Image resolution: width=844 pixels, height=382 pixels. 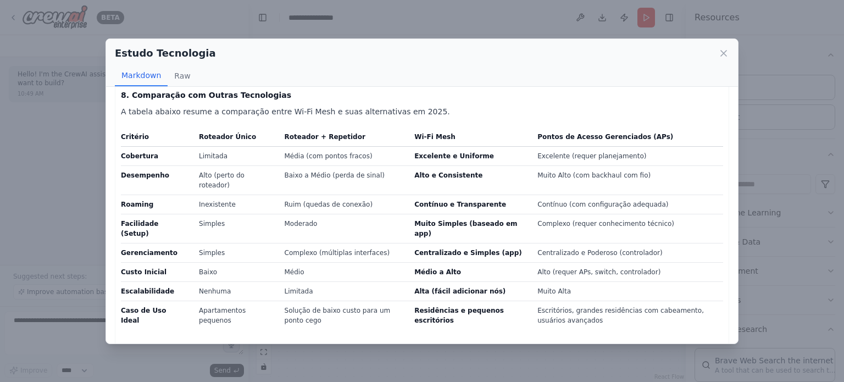 I want to click on th: Roteador + Repetidor, so click(x=343, y=139).